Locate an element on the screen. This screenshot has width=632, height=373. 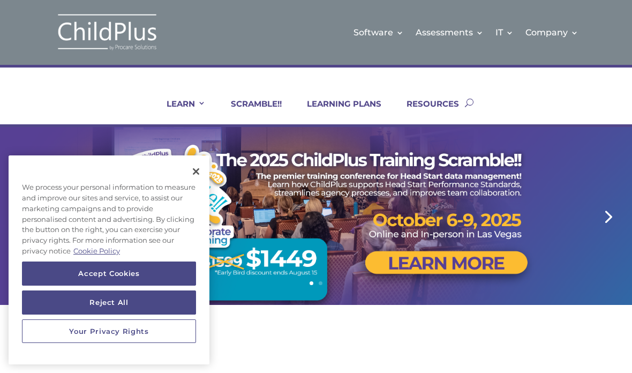
a: SCRAMBLE!! is located at coordinates (249, 111).